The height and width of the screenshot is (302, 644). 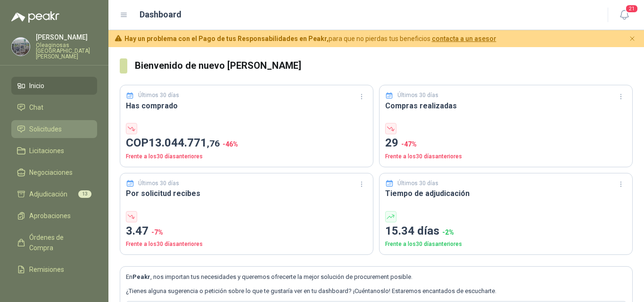 I want to click on span: Adjudicación, so click(x=48, y=194).